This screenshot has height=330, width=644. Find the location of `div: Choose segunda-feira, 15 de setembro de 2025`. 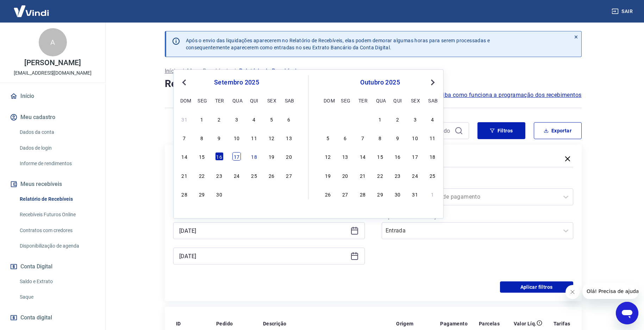

div: Choose segunda-feira, 15 de setembro de 2025 is located at coordinates (202, 156).